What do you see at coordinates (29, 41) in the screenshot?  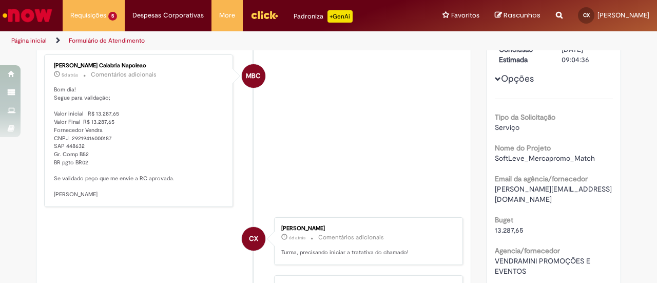 I see `a: Página inicial` at bounding box center [29, 41].